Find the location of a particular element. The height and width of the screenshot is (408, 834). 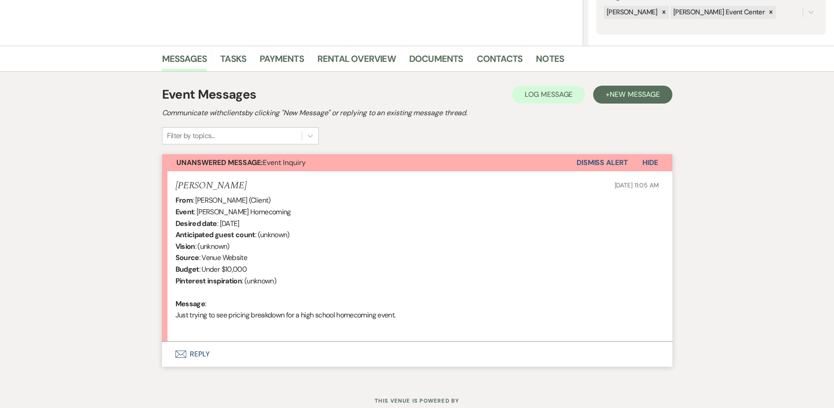

span: Event Inquiry is located at coordinates (241, 162).